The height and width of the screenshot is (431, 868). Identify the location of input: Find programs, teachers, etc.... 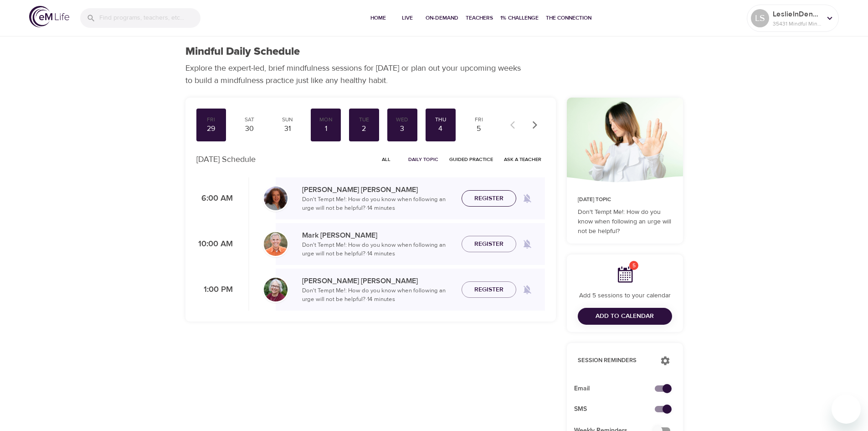
(150, 17).